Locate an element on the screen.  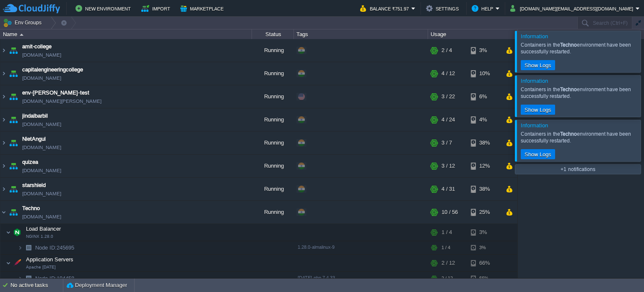
span: capitalengineeringcollege is located at coordinates (53, 70).